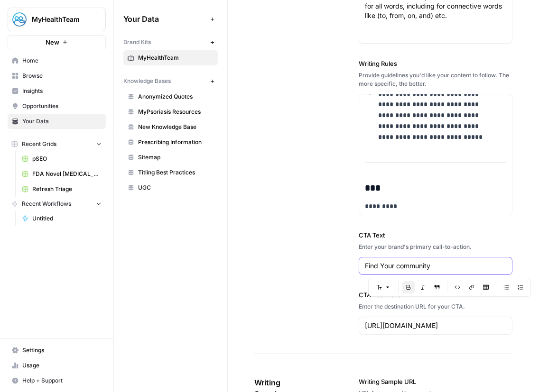  Describe the element at coordinates (436, 326) in the screenshot. I see `input: www.sundaysoccer.com/gearup` at that location.